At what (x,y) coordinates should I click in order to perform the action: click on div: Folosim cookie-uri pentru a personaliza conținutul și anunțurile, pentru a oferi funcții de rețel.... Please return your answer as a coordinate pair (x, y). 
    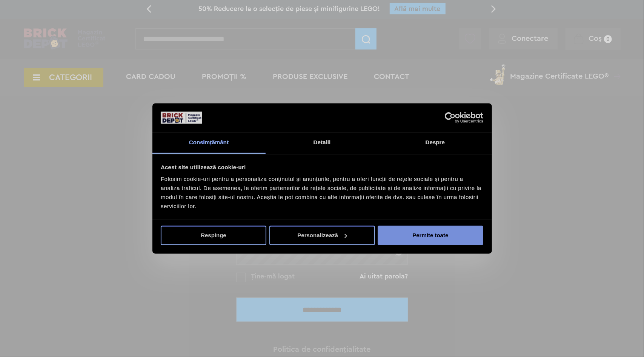
    Looking at the image, I should click on (322, 193).